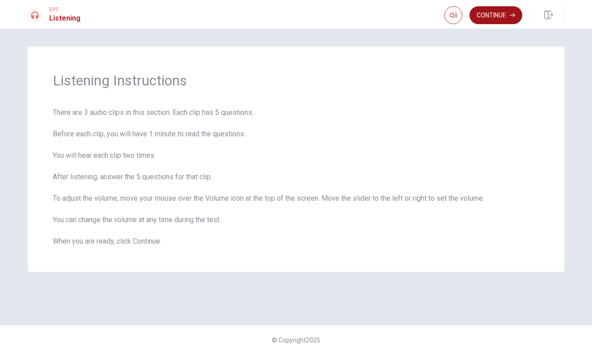 Image resolution: width=592 pixels, height=354 pixels. Describe the element at coordinates (296, 340) in the screenshot. I see `span: © Copyright 2025` at that location.